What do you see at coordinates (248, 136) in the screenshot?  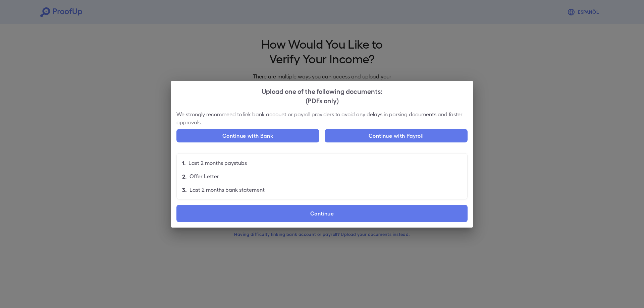 I see `button: Continue with Bank` at bounding box center [248, 136].